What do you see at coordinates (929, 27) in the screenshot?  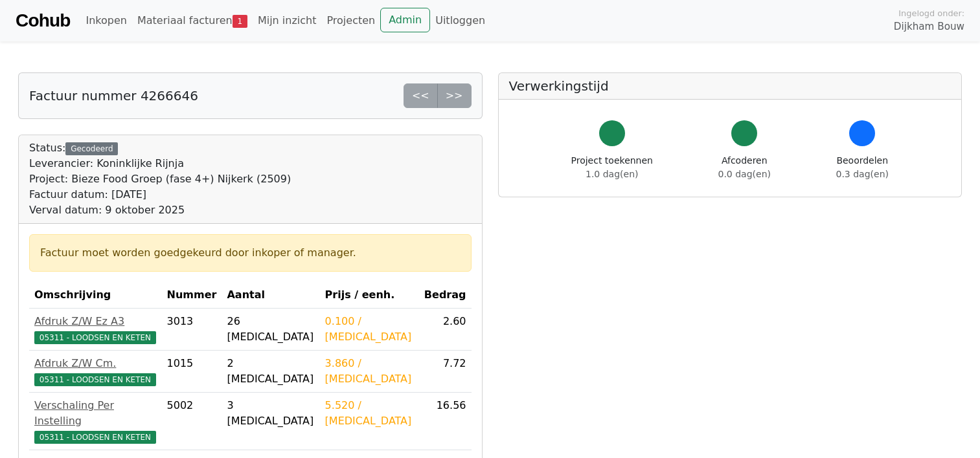 I see `span: Dijkham Bouw` at bounding box center [929, 27].